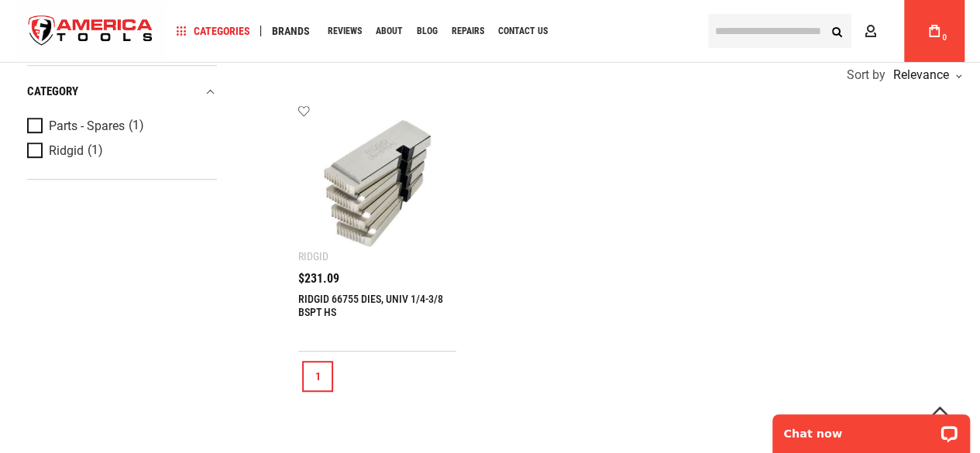 The height and width of the screenshot is (453, 980). I want to click on span: Brands, so click(291, 31).